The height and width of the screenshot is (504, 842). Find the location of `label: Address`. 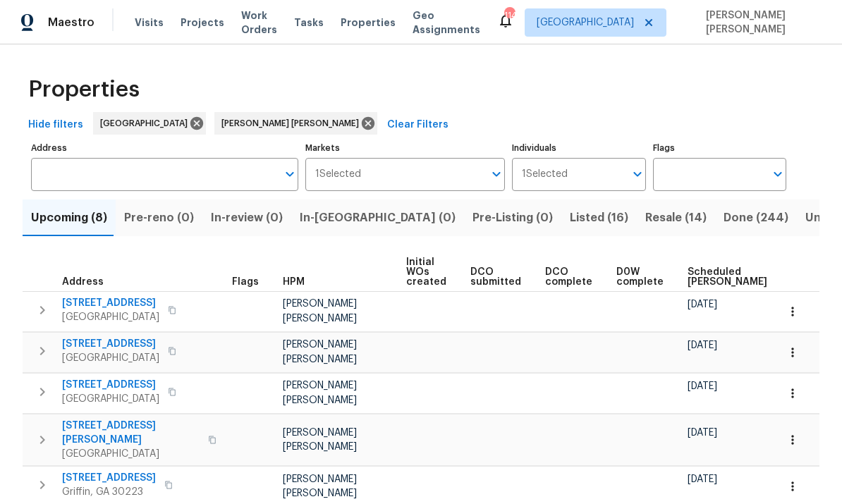

label: Address is located at coordinates (165, 148).